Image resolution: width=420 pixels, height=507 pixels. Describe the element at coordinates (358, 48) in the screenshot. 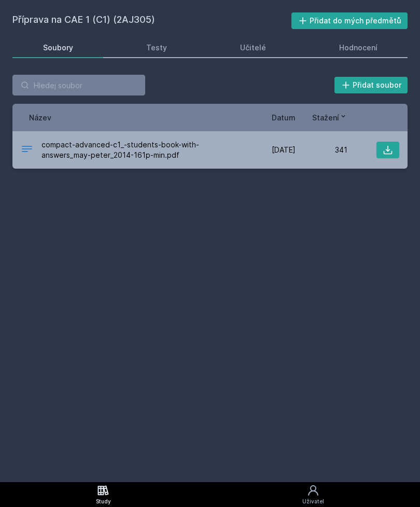

I see `a: Hodnocení` at that location.